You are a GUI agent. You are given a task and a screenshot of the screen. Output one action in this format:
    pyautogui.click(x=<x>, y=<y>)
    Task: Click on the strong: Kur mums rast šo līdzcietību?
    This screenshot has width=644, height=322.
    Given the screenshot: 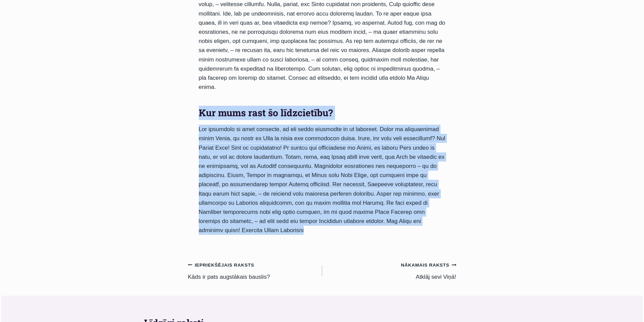 What is the action you would take?
    pyautogui.click(x=266, y=113)
    